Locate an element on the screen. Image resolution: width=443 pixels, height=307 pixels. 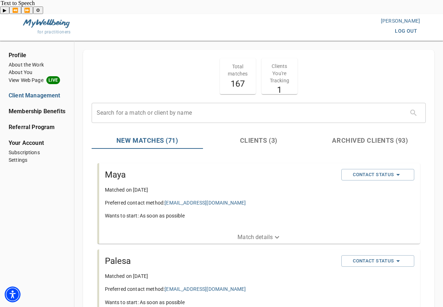
p: Clients You're Tracking is located at coordinates (279, 73).